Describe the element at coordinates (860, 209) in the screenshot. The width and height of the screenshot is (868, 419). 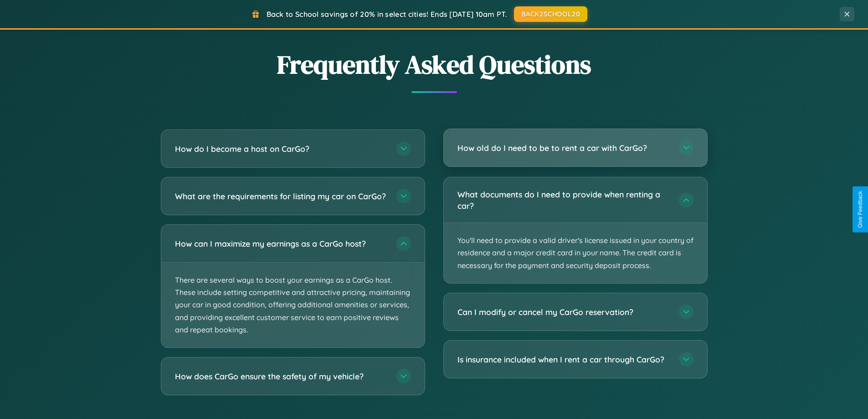
I see `div: Give Feedback` at that location.